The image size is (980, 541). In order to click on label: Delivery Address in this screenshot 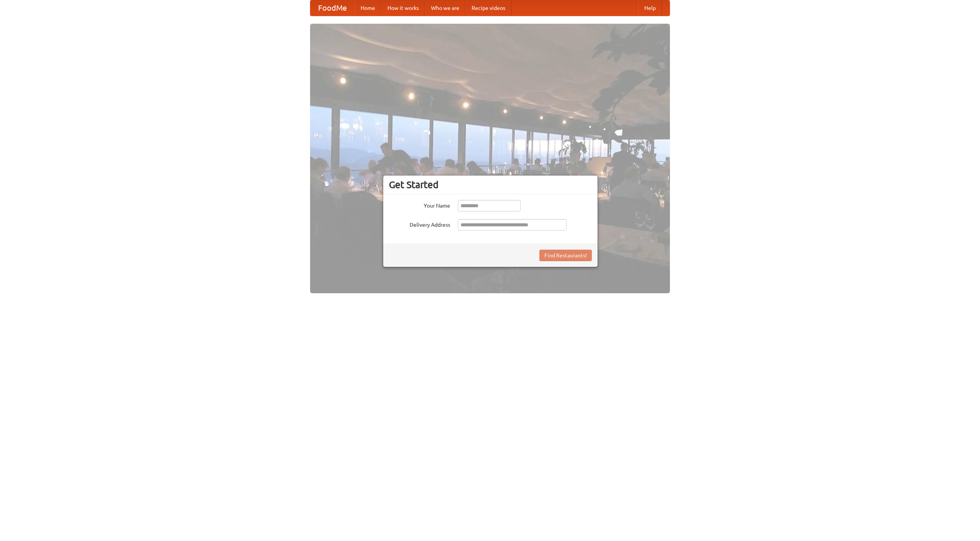, I will do `click(420, 224)`.